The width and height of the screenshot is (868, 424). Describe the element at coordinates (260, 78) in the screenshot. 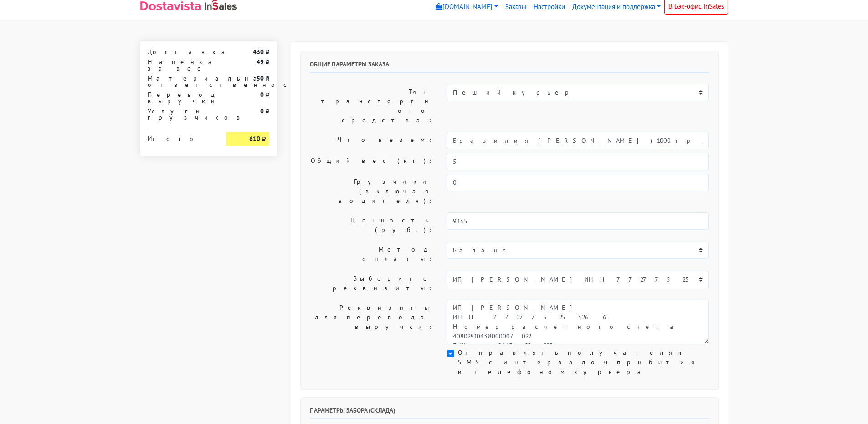

I see `strong: 50` at that location.